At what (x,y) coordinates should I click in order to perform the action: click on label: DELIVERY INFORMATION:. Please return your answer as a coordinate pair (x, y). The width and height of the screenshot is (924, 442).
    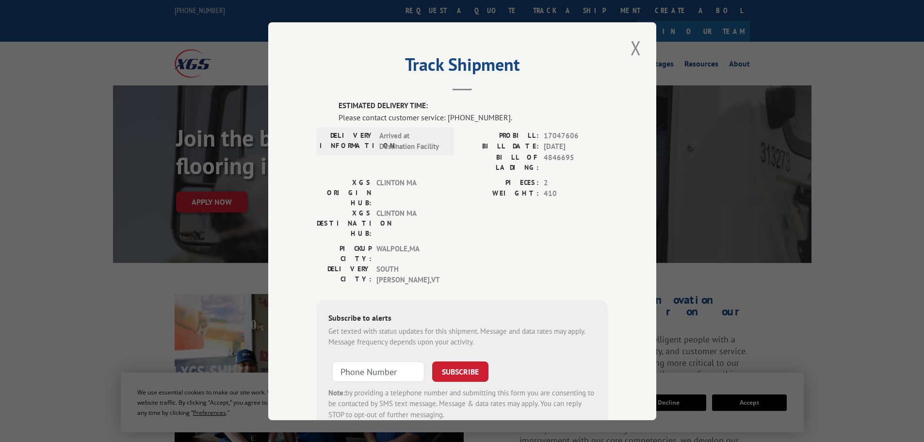
    Looking at the image, I should click on (347, 141).